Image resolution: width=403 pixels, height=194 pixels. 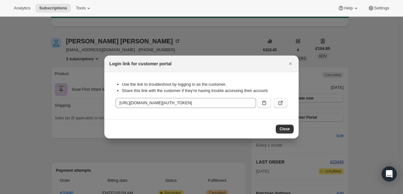 I want to click on button: Subscriptions, so click(x=53, y=8).